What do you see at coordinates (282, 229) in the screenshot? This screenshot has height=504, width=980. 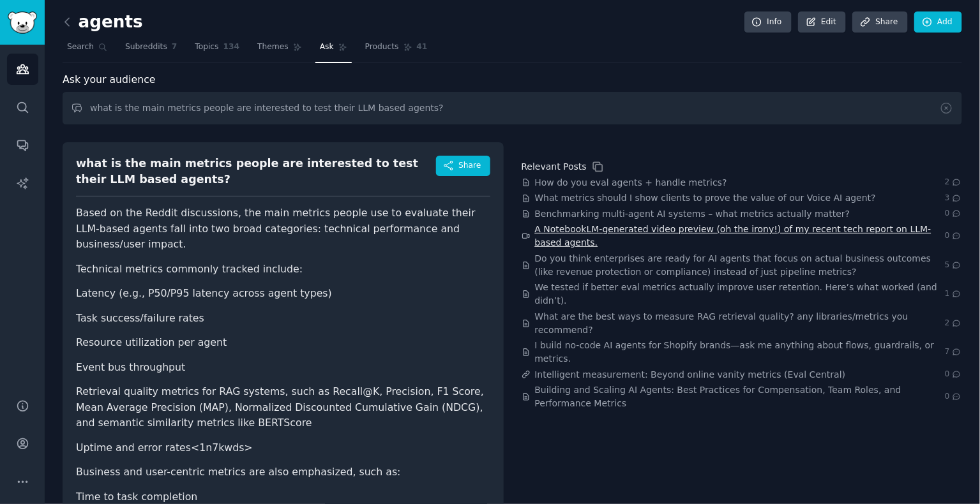 I see `p: Based on the Reddit discussions, the main metrics people use to evaluate their LLM-based agents f...` at bounding box center [282, 229].